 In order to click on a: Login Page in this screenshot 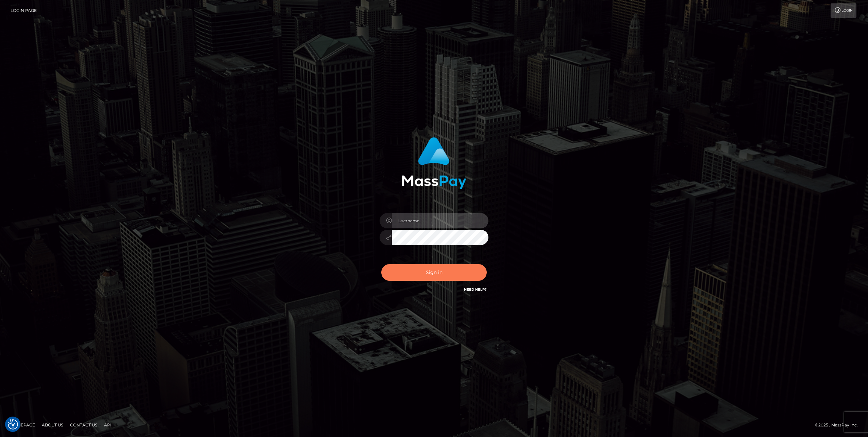, I will do `click(24, 11)`.